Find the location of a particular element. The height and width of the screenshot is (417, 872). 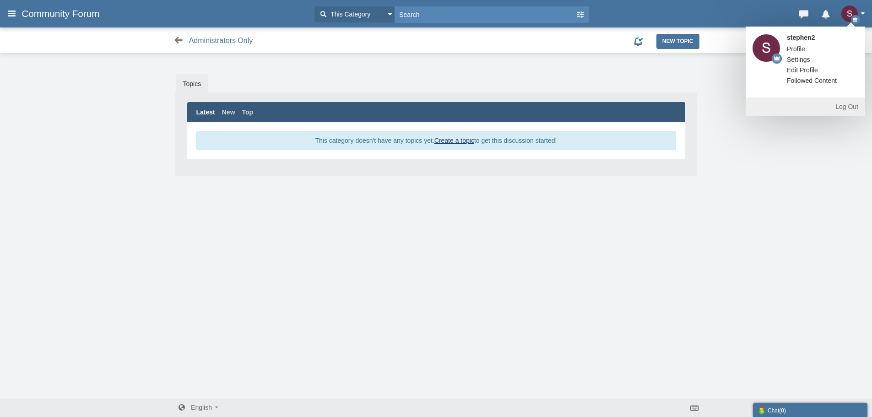

input: Search is located at coordinates (485, 14).